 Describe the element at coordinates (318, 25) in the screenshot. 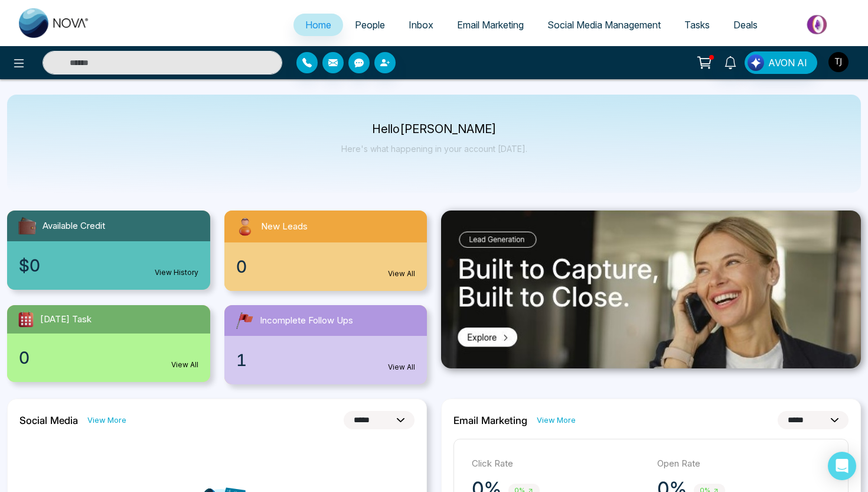

I see `span: Home` at that location.